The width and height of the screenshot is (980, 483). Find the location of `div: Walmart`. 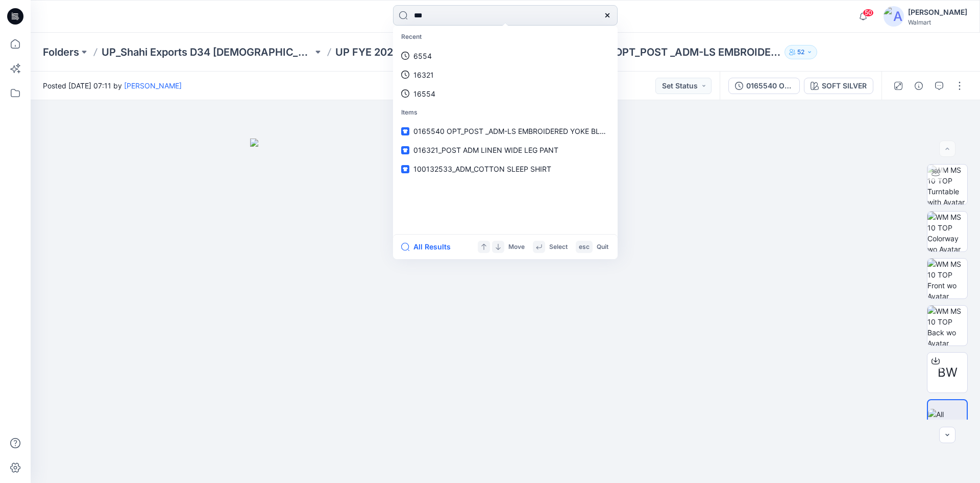

div: Walmart is located at coordinates (938, 22).